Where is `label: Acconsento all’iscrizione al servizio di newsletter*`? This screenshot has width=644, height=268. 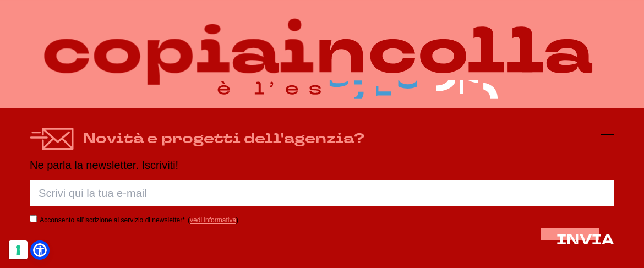 label: Acconsento all’iscrizione al servizio di newsletter* is located at coordinates (112, 220).